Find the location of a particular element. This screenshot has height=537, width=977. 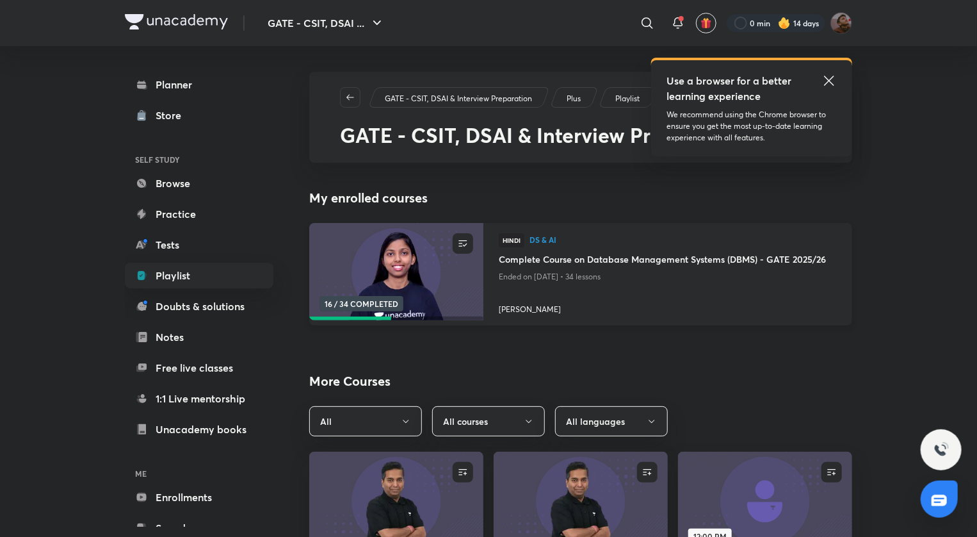

h5: Use a browser for a better learning experience is located at coordinates (730, 88).